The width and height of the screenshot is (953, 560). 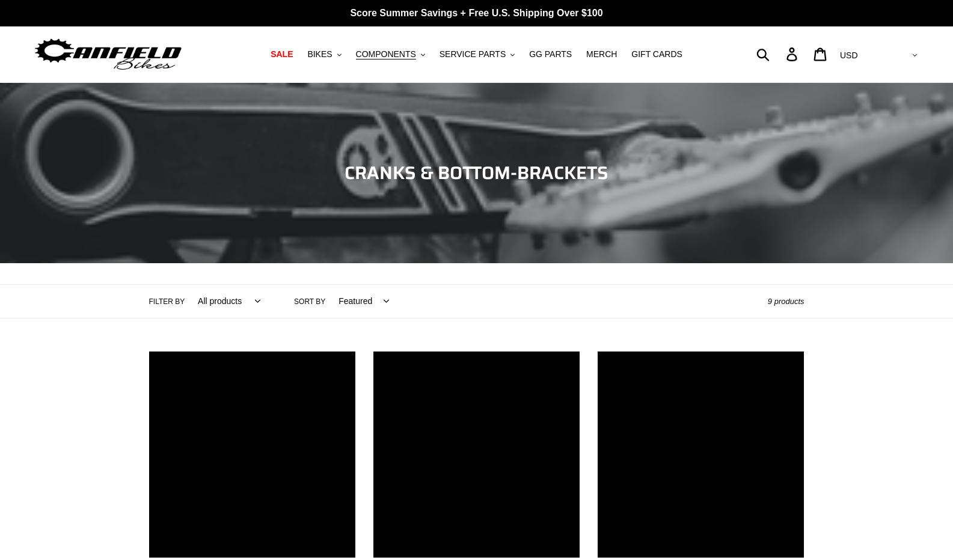 I want to click on a: GG PARTS, so click(x=551, y=54).